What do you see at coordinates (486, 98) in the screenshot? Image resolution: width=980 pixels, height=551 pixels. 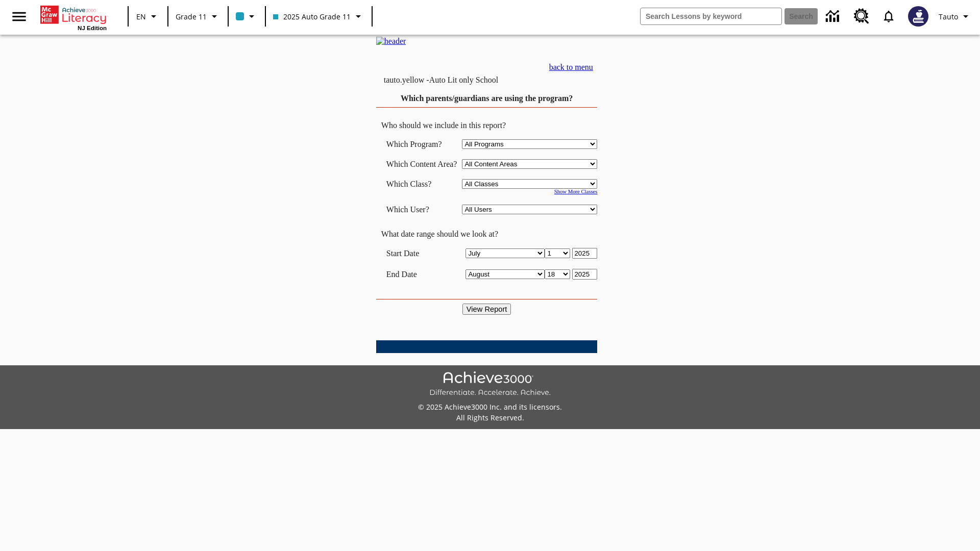 I see `a: Which parents/guardians are using the program?` at bounding box center [486, 98].